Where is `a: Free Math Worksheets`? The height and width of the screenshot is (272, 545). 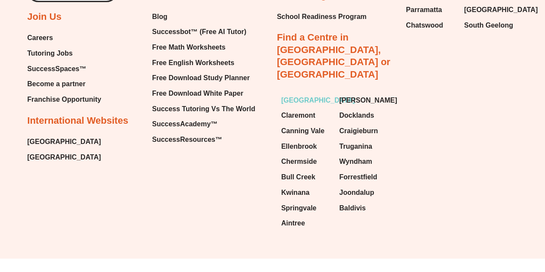 a: Free Math Worksheets is located at coordinates (203, 47).